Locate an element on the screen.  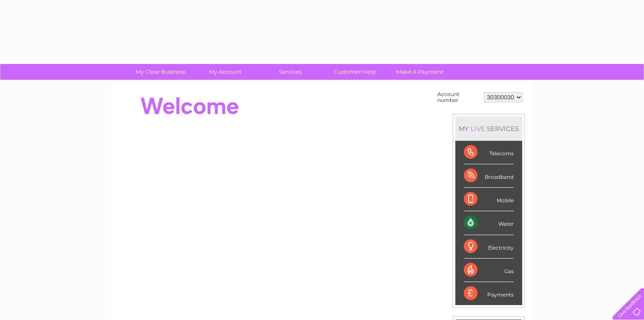
a: My Clear Business is located at coordinates (161, 72).